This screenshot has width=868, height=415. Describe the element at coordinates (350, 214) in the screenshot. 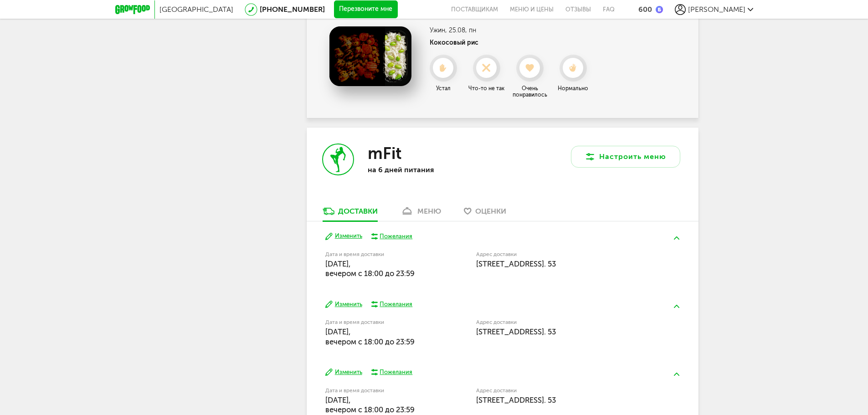

I see `a: Доставки` at that location.